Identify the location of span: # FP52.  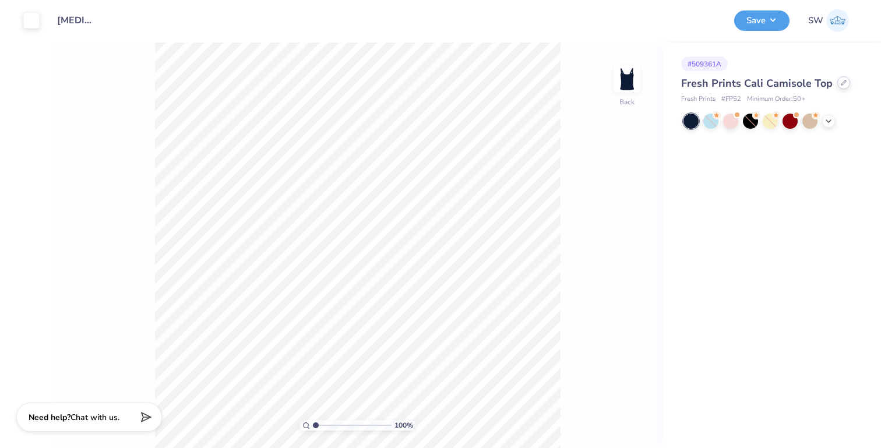
(731, 99).